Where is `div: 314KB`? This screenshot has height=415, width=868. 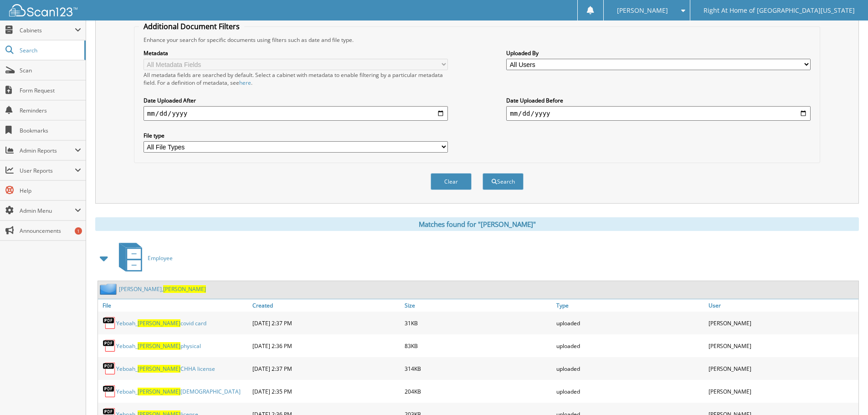
div: 314KB is located at coordinates (478, 369).